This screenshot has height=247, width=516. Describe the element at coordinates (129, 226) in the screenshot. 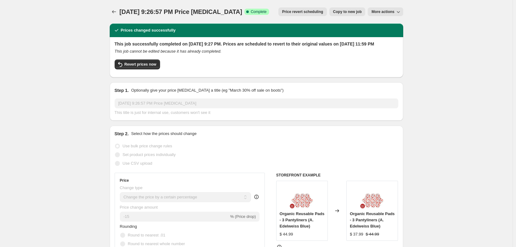

I see `span: Rounding` at that location.